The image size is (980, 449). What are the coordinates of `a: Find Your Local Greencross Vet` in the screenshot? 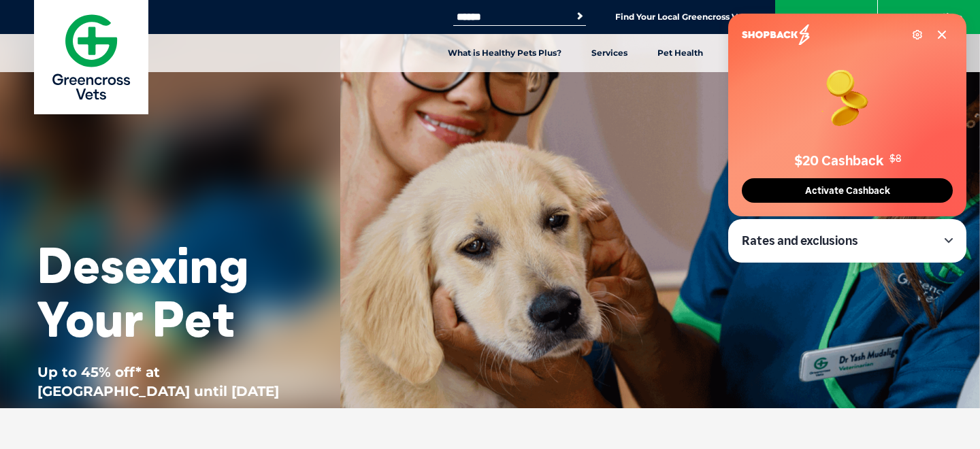 It's located at (681, 17).